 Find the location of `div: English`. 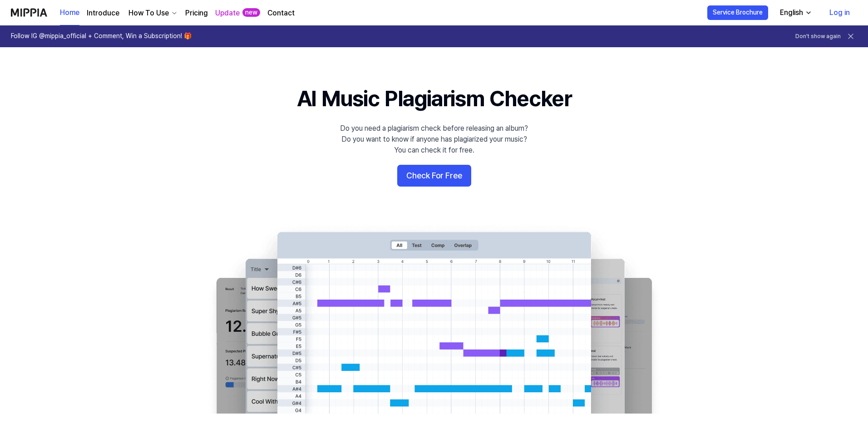

div: English is located at coordinates (792, 13).